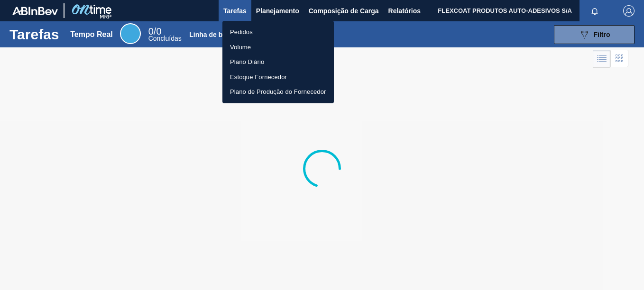  What do you see at coordinates (278, 47) in the screenshot?
I see `li: Volume` at bounding box center [278, 47].